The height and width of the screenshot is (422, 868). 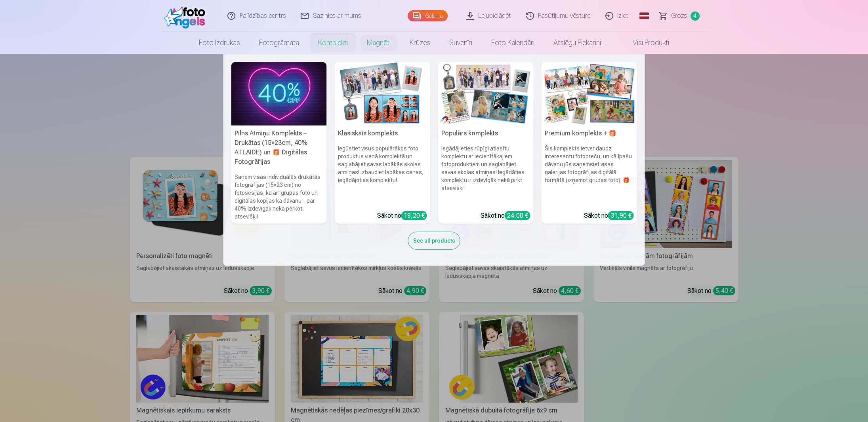 What do you see at coordinates (486, 94) in the screenshot?
I see `img: Populārs komplekts` at bounding box center [486, 94].